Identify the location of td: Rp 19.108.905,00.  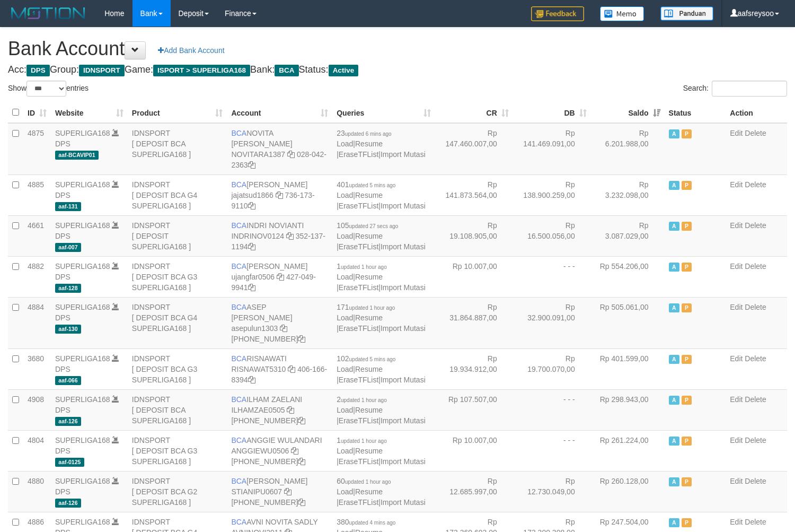
(474, 236).